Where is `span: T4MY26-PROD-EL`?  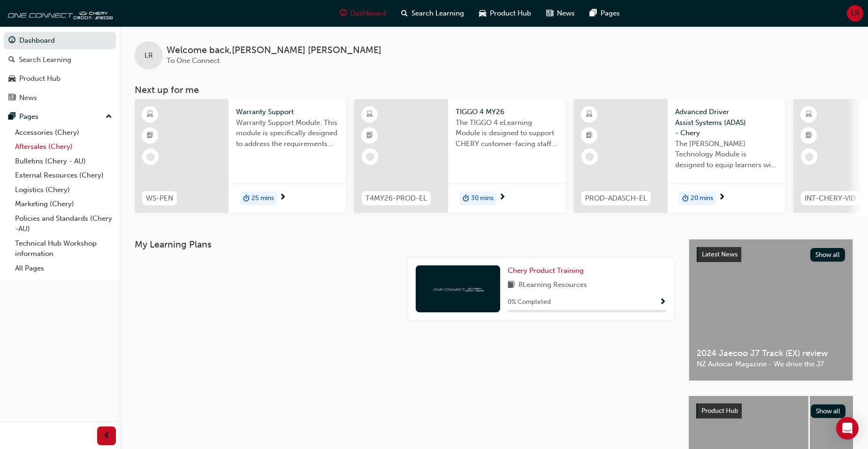
span: T4MY26-PROD-EL is located at coordinates (396, 198).